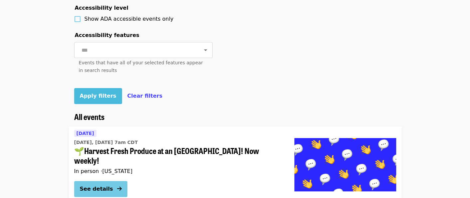 This screenshot has width=470, height=198. What do you see at coordinates (89, 116) in the screenshot?
I see `span: All events` at bounding box center [89, 116].